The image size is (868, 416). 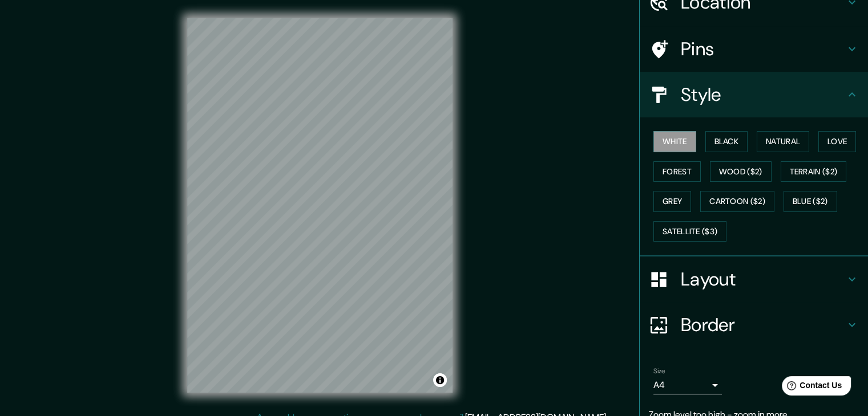 What do you see at coordinates (754, 95) in the screenshot?
I see `div: Style` at bounding box center [754, 95].